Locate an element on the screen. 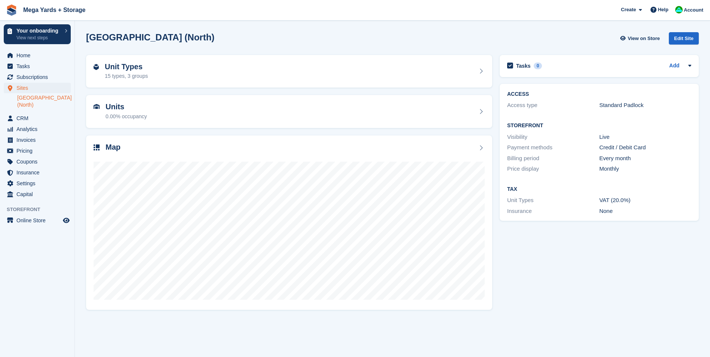 The width and height of the screenshot is (710, 357). span: View on Store is located at coordinates (644, 39).